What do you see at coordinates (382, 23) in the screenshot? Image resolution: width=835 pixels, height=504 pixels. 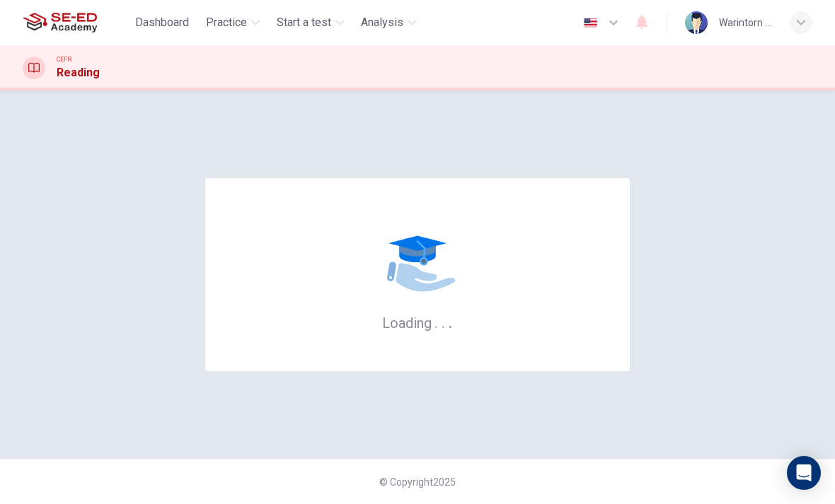 I see `span: Analysis` at bounding box center [382, 23].